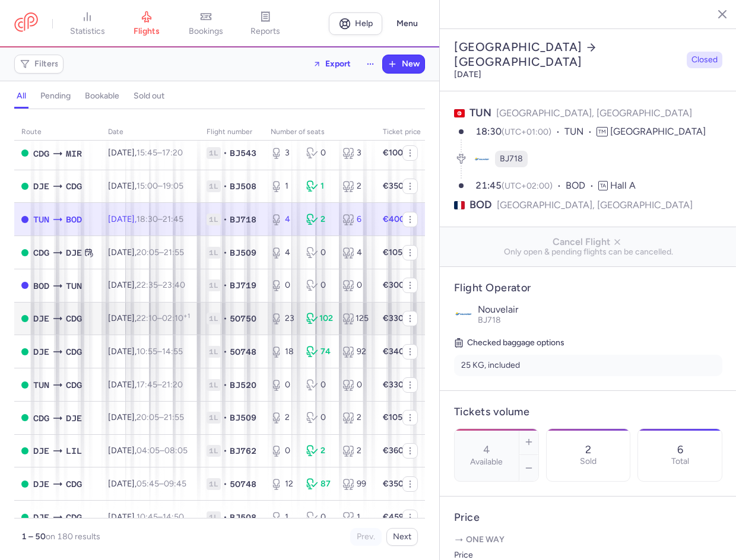 This screenshot has width=736, height=560. What do you see at coordinates (175, 483) in the screenshot?
I see `time: 09:45` at bounding box center [175, 483].